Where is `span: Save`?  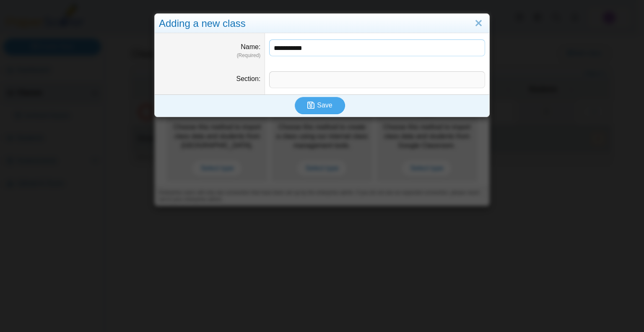
span: Save is located at coordinates (325, 105).